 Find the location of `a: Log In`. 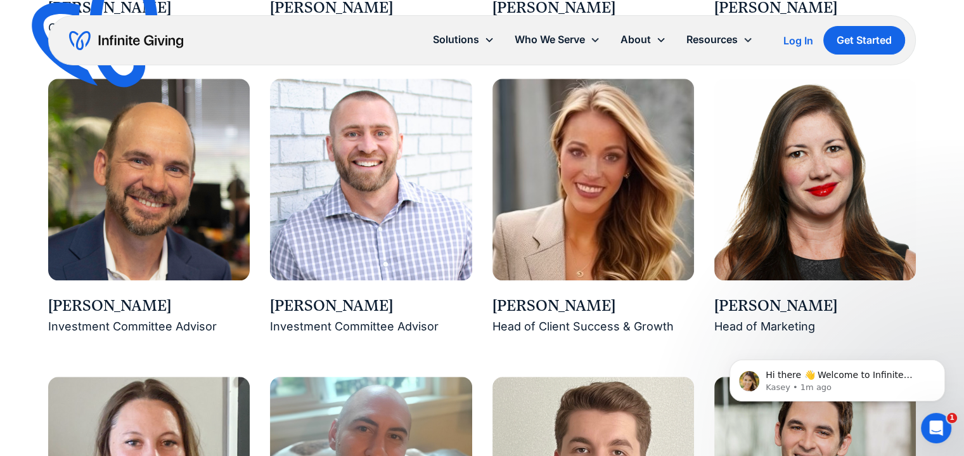

a: Log In is located at coordinates (798, 41).